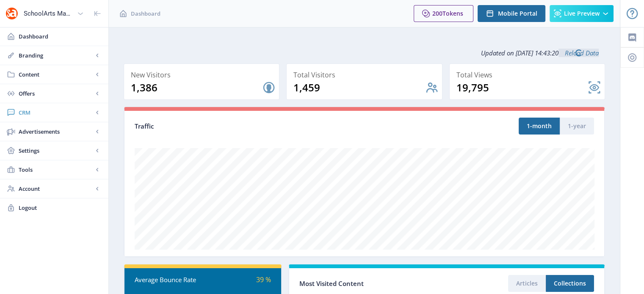 The image size is (644, 294). I want to click on div: Most Visited Content, so click(373, 283).